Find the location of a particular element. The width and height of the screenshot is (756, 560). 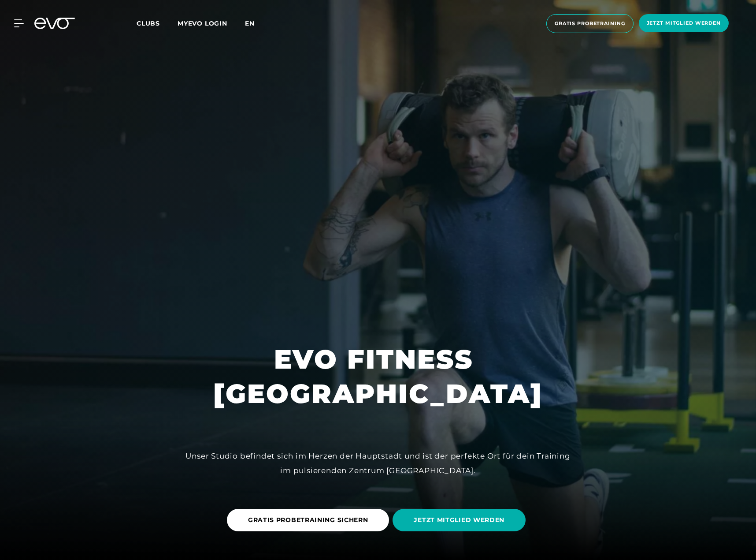

span: Gratis Probetraining is located at coordinates (590, 23).